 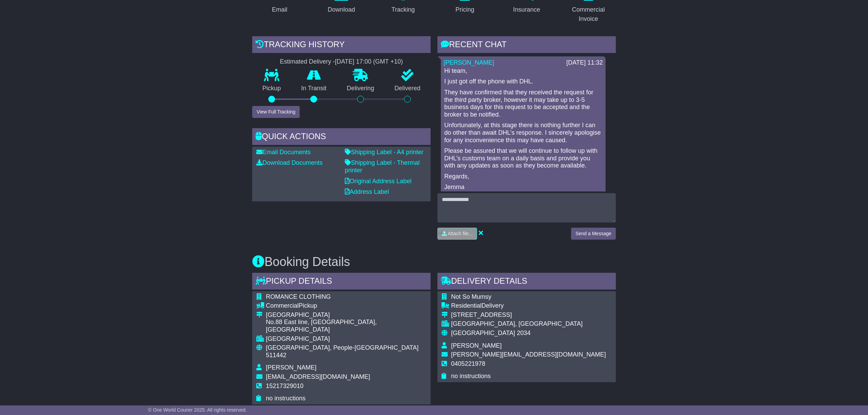 I want to click on span: Residential, so click(x=466, y=306).